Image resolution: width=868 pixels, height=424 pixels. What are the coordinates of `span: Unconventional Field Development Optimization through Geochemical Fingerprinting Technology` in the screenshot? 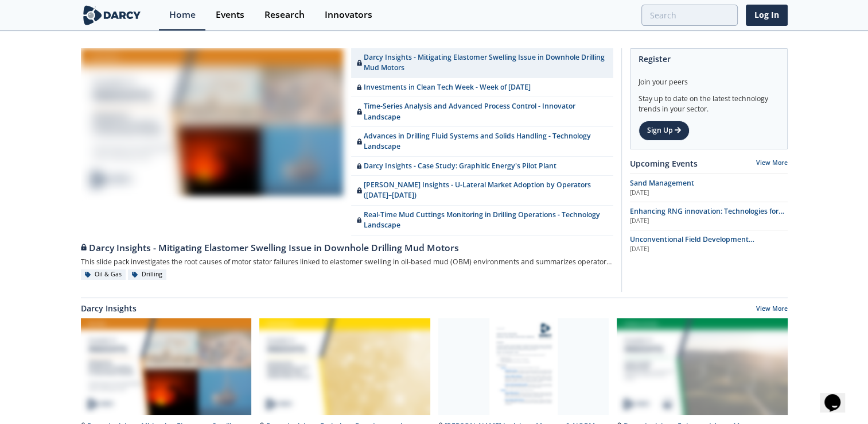 It's located at (692, 250).